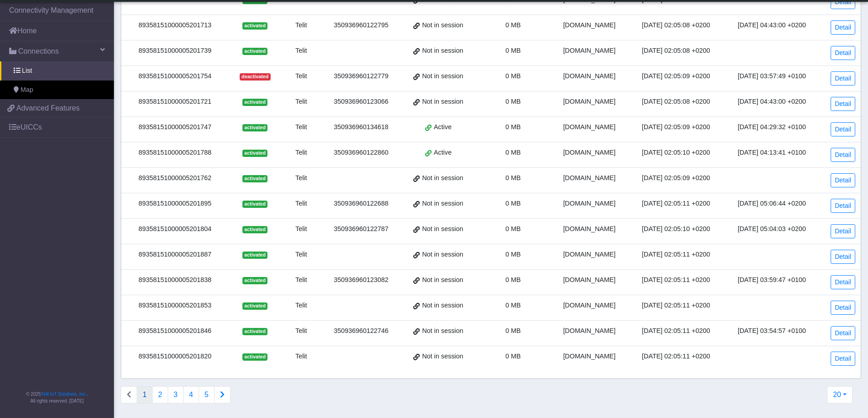 This screenshot has height=418, width=868. Describe the element at coordinates (840, 395) in the screenshot. I see `button: 20` at that location.